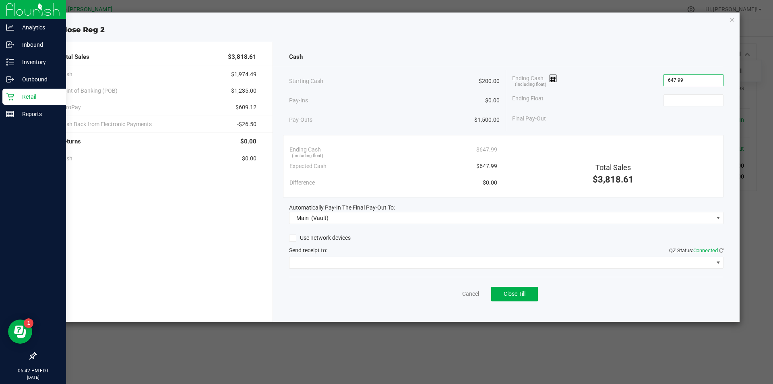 The width and height of the screenshot is (773, 384). Describe the element at coordinates (10, 45) in the screenshot. I see `inline-svg: Inbound` at that location.